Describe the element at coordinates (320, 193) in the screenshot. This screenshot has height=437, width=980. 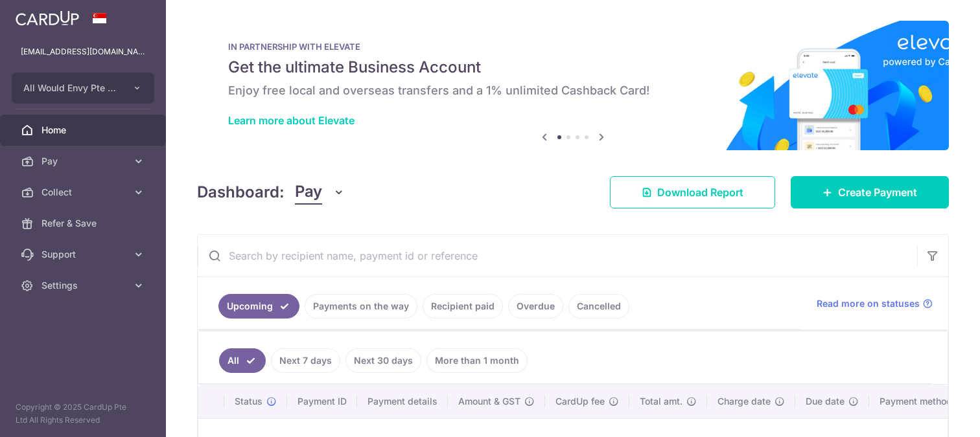
I see `button: Pay` at that location.